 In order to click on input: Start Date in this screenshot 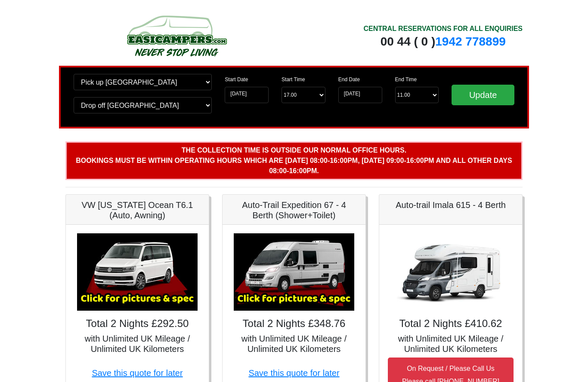, I will do `click(247, 95)`.